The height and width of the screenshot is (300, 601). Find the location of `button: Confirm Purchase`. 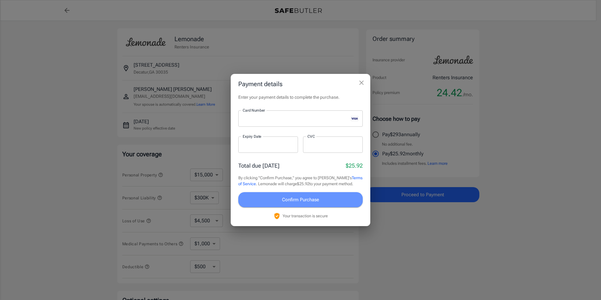

button: Confirm Purchase is located at coordinates (301, 200).